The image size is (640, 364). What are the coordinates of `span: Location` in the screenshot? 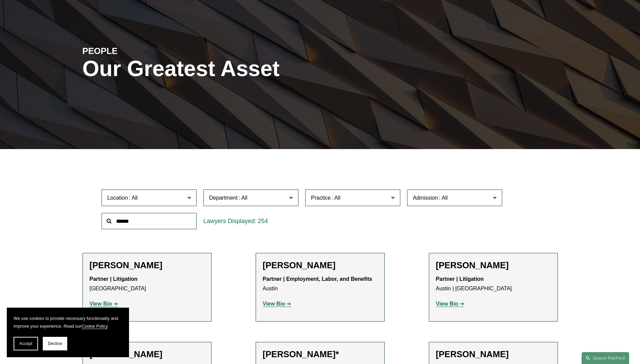 It's located at (118, 197).